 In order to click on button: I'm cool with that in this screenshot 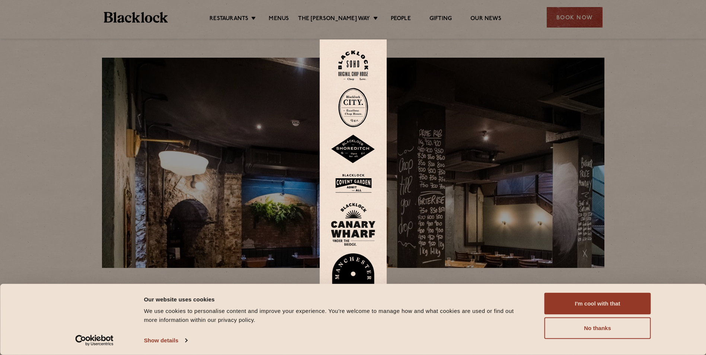, I will do `click(597, 303)`.